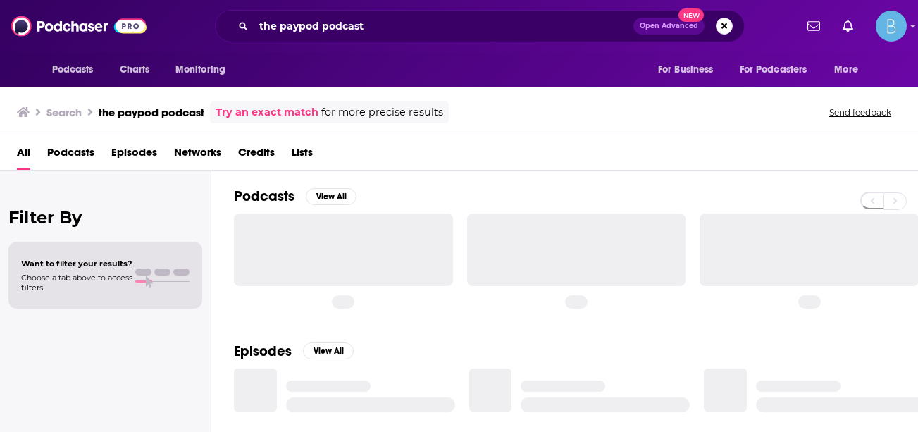  Describe the element at coordinates (200, 70) in the screenshot. I see `span: Monitoring` at that location.